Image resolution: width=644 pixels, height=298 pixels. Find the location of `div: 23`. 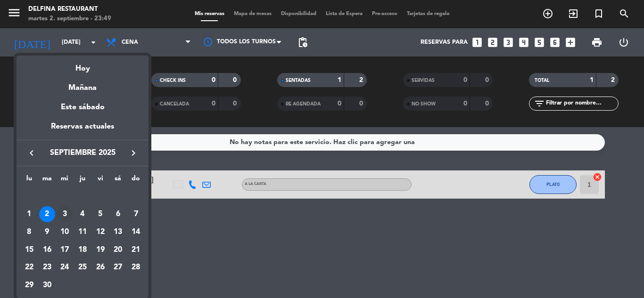

div: 23 is located at coordinates (47, 268).